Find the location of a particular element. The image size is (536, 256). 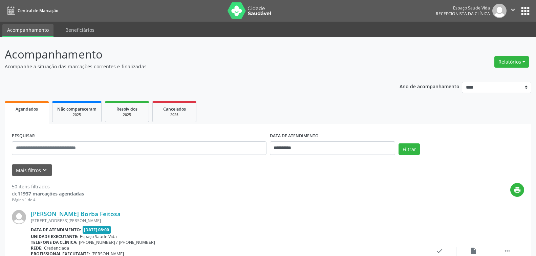

b: Data de atendimento: is located at coordinates (56, 230).